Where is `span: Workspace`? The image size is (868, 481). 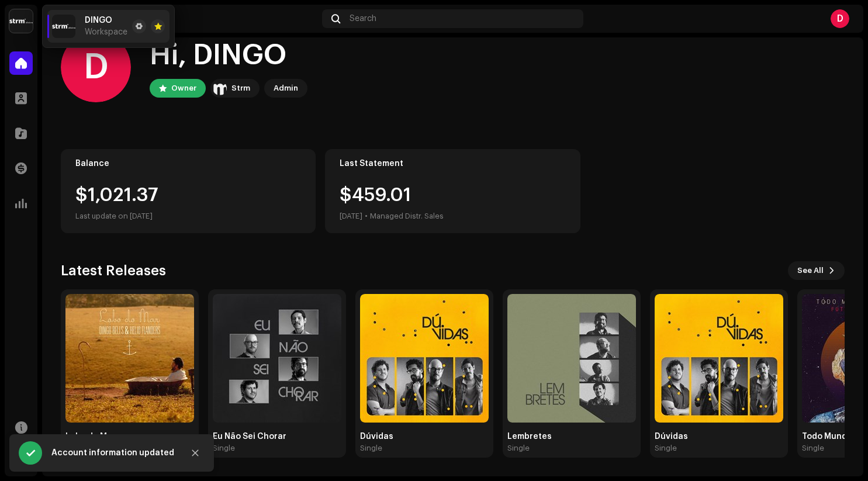
span: Workspace is located at coordinates (106, 32).